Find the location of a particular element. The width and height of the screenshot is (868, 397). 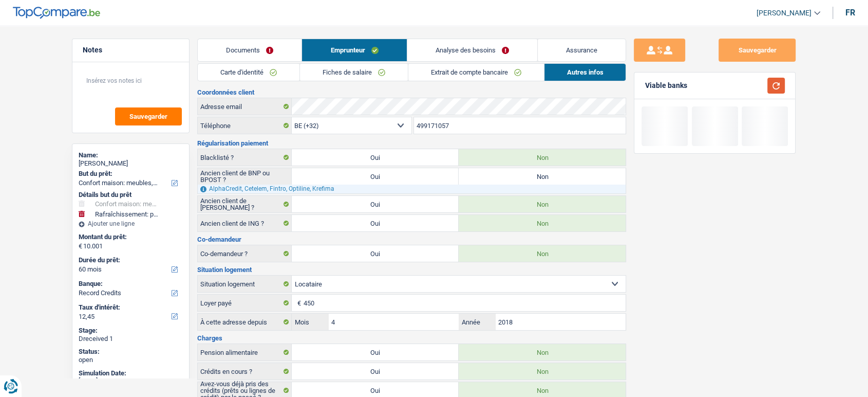

label: Année is located at coordinates (476, 322).